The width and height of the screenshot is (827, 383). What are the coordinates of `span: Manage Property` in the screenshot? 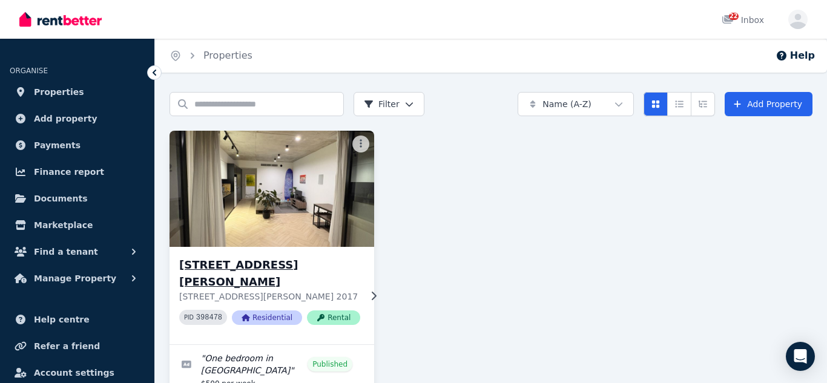 It's located at (75, 279).